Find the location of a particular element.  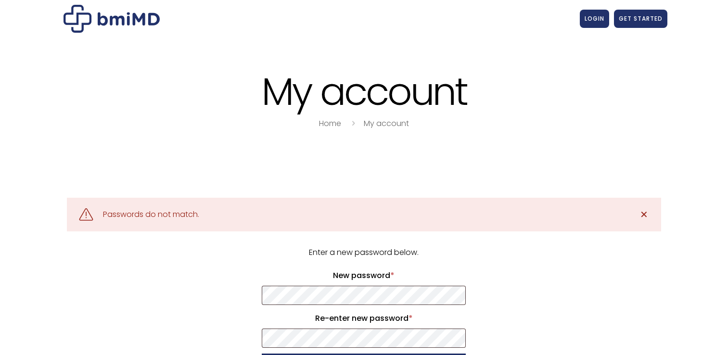

a: GET STARTED is located at coordinates (640, 19).